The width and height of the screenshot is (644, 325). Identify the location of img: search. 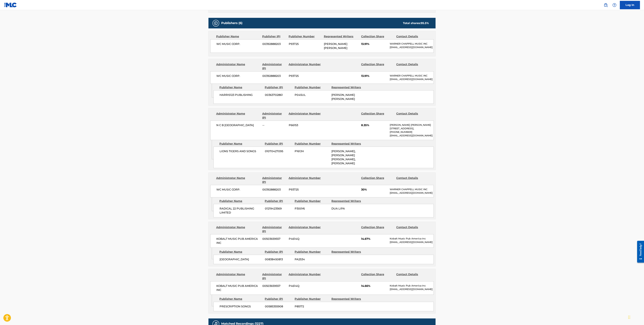
(606, 5).